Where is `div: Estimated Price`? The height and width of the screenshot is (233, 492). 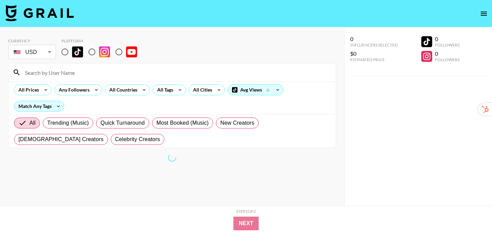 div: Estimated Price is located at coordinates (374, 59).